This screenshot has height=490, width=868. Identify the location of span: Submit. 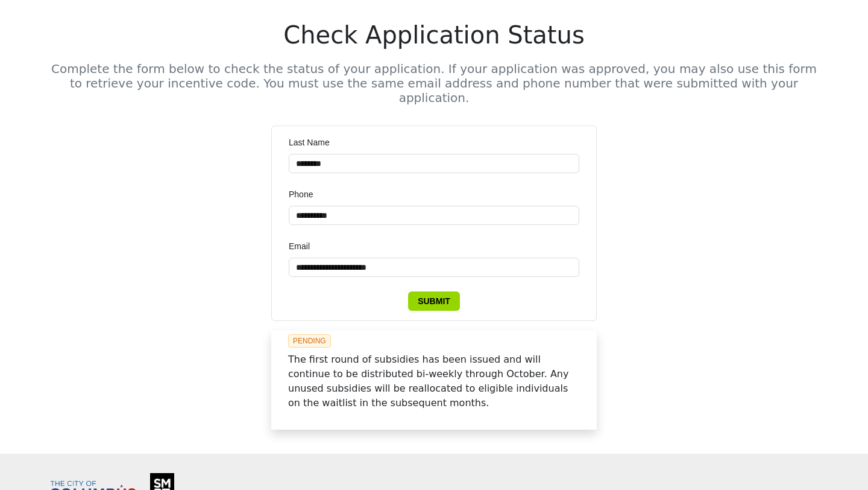
(434, 301).